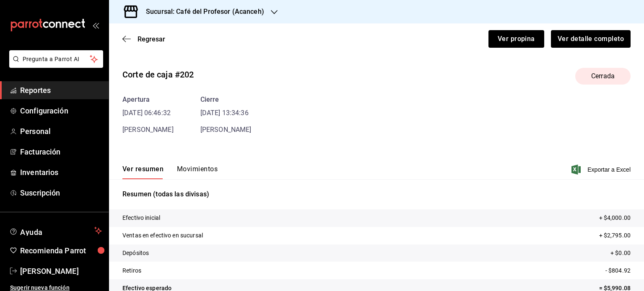  What do you see at coordinates (144, 39) in the screenshot?
I see `button: Regresar` at bounding box center [144, 39].